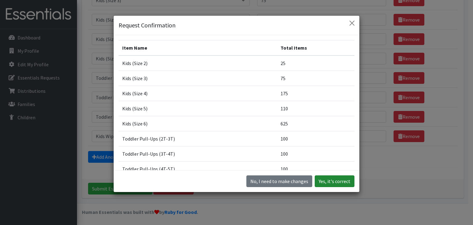 This screenshot has width=473, height=225. I want to click on td: Toddler Pull-Ups (2T-3T), so click(198, 139).